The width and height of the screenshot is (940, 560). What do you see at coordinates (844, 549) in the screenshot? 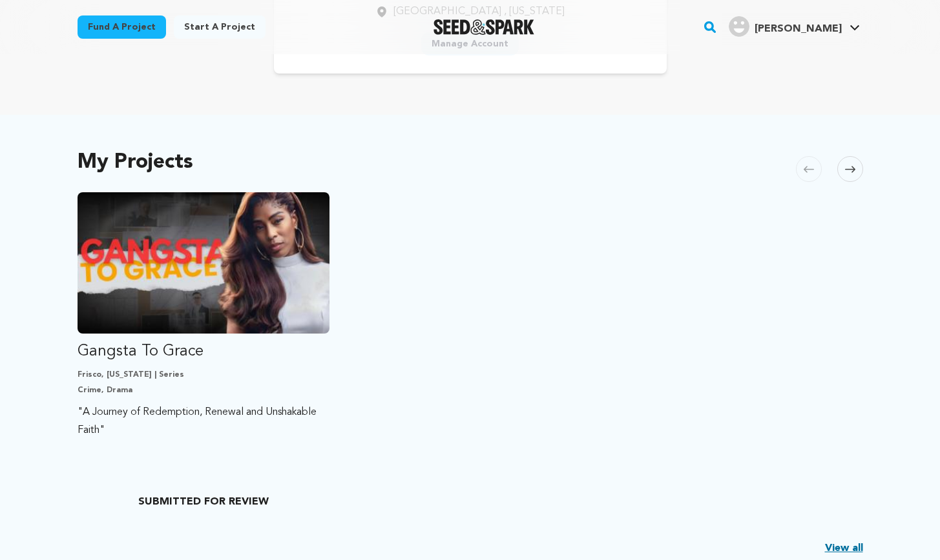
I see `a: View all` at bounding box center [844, 549].